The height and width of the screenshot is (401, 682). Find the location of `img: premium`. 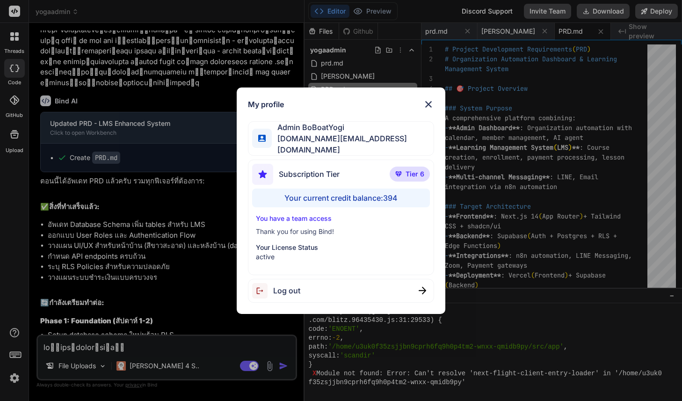

img: premium is located at coordinates (398, 174).